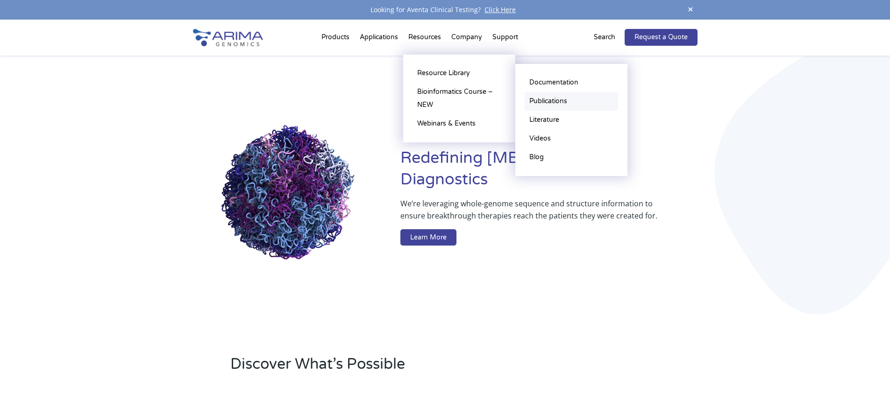 The image size is (890, 401). Describe the element at coordinates (571, 139) in the screenshot. I see `a: Videos` at that location.